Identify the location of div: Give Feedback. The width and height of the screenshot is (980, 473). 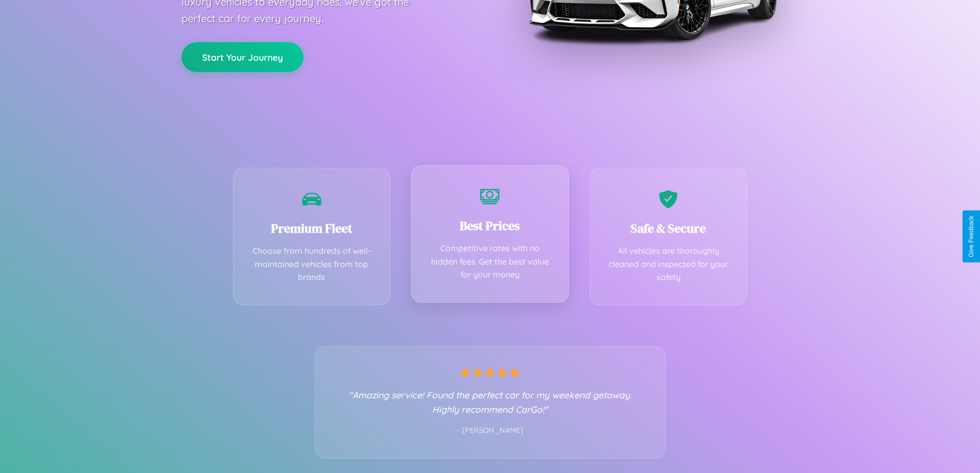
(971, 236).